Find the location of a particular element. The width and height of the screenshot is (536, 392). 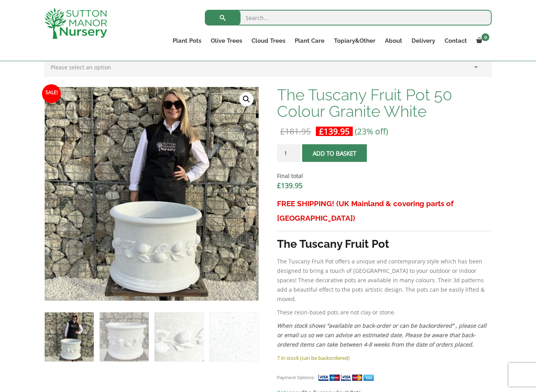

em: When stock shows “available on back-order or can be backordered” , please call or email us so we ... is located at coordinates (382, 335).